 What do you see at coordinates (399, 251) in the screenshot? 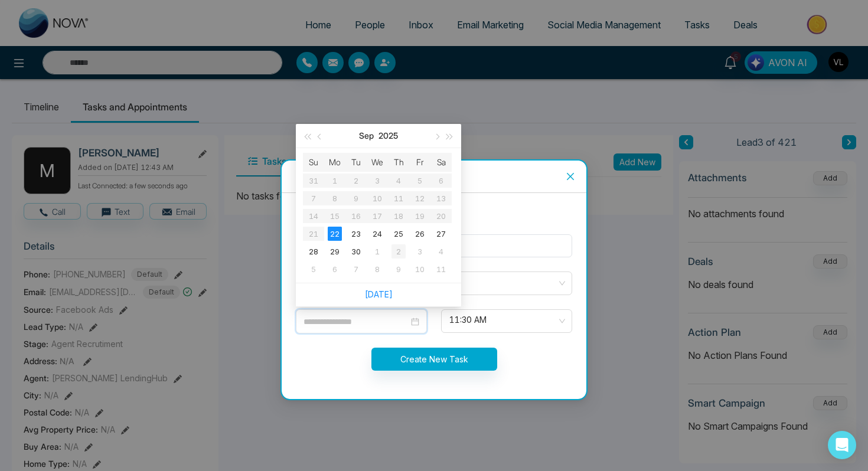
I see `td: 2025-10-02` at bounding box center [399, 251].